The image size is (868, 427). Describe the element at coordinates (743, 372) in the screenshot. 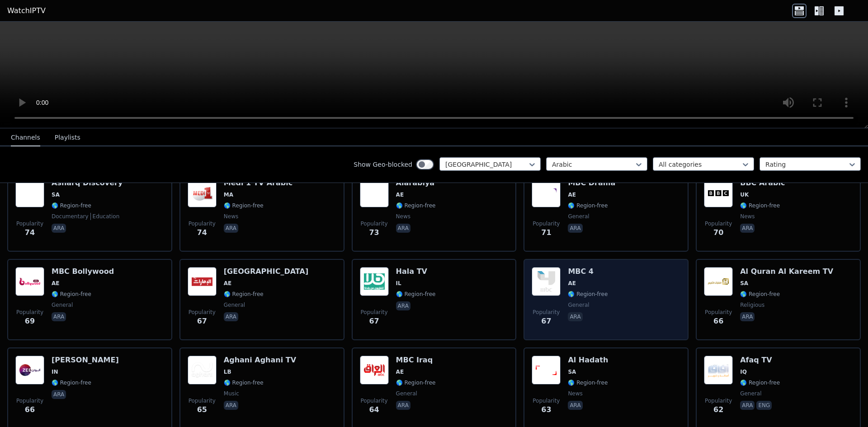

I see `span: IQ` at that location.